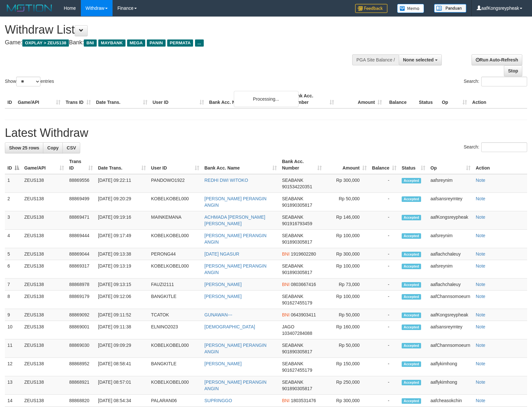 The image size is (532, 407). What do you see at coordinates (451, 385) in the screenshot?
I see `td: aaflykimhong` at bounding box center [451, 385].